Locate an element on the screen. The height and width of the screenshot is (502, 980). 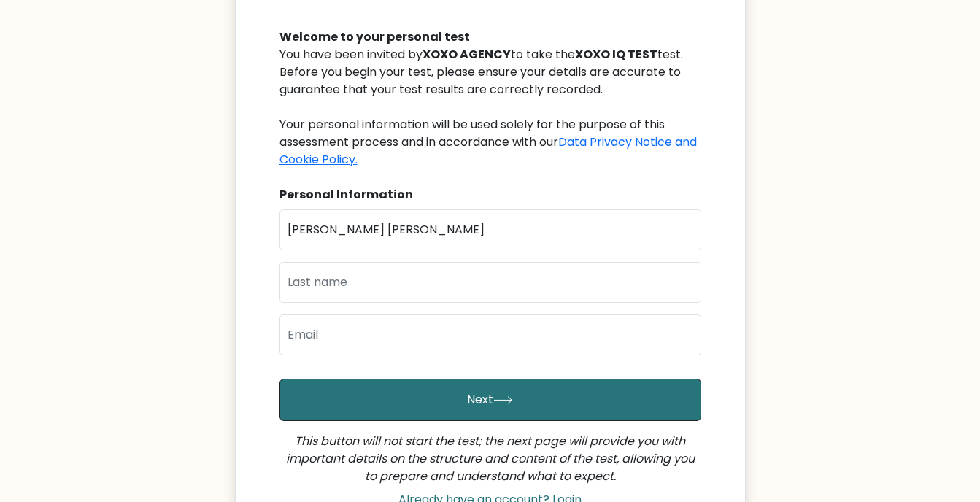
a: Data Privacy Notice and Cookie Policy. is located at coordinates (488, 150).